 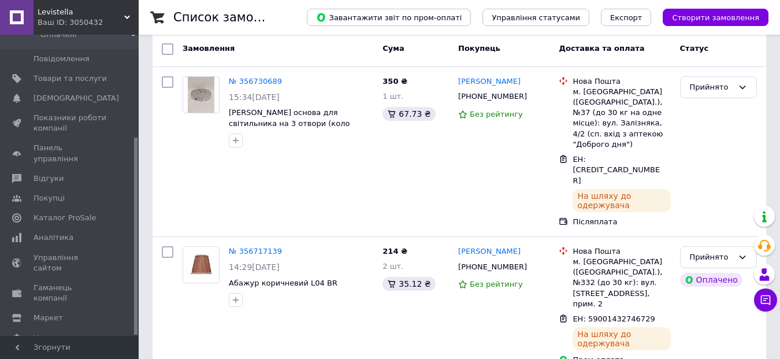 What do you see at coordinates (408, 114) in the screenshot?
I see `div: 67.73 ₴` at bounding box center [408, 114].